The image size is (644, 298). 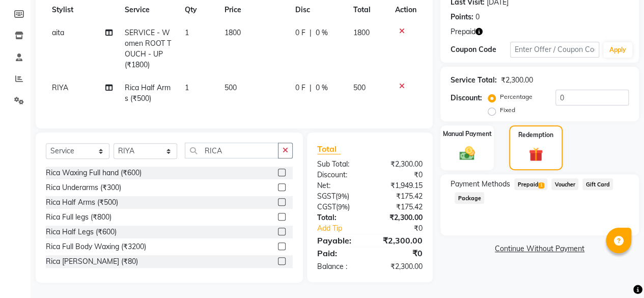 I want to click on div: Paid:, so click(x=339, y=253).